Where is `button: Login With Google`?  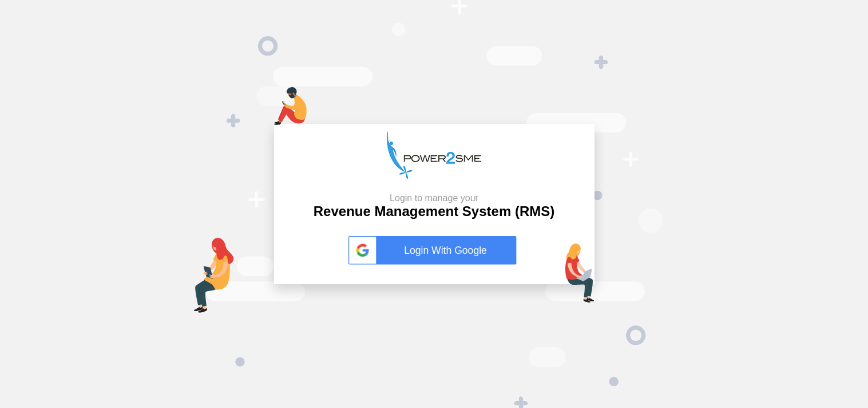 button: Login With Google is located at coordinates (434, 251).